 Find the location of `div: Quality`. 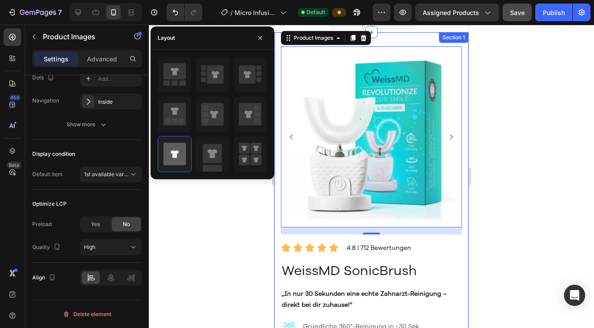

div: Quality is located at coordinates (47, 247).